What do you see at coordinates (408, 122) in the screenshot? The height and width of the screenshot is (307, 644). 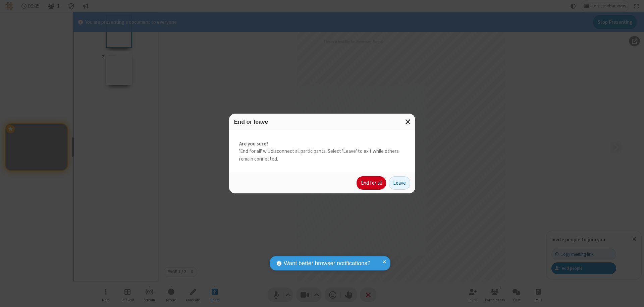 I see `button: Close modal` at bounding box center [408, 122].